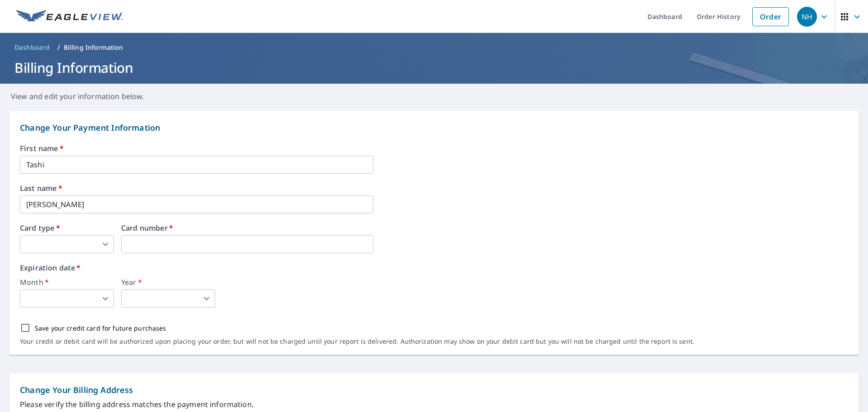  I want to click on label: Month, so click(67, 282).